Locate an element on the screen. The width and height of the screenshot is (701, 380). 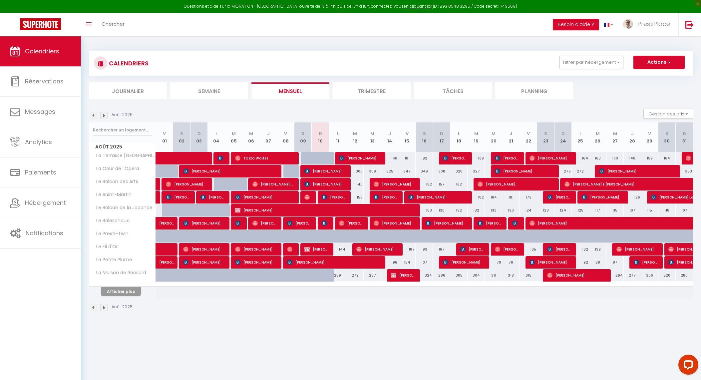
a: en cliquant ici is located at coordinates (418, 6).